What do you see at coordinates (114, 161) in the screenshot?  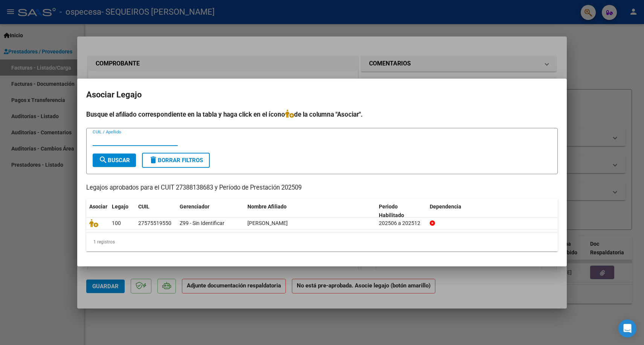 I see `button: Buscar` at bounding box center [114, 161].